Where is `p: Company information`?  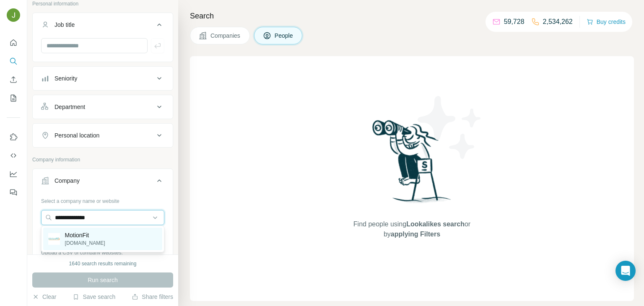 p: Company information is located at coordinates (103, 159).